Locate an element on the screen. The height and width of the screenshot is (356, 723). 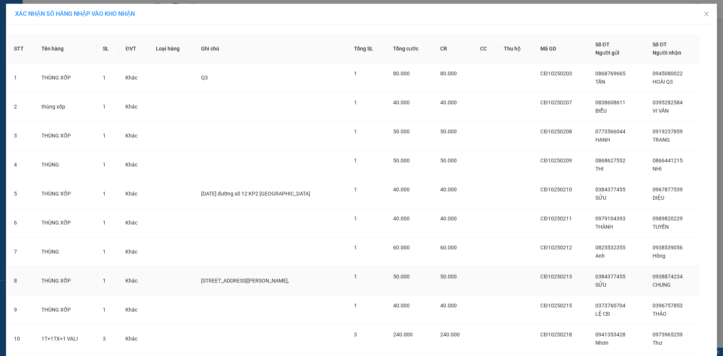
span: 0838608611 is located at coordinates (611, 102).